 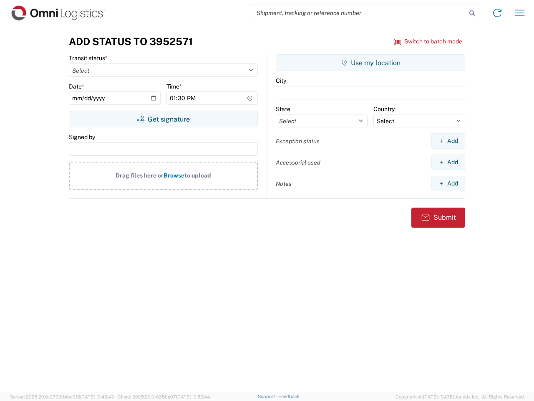 I want to click on label: Notes, so click(x=284, y=184).